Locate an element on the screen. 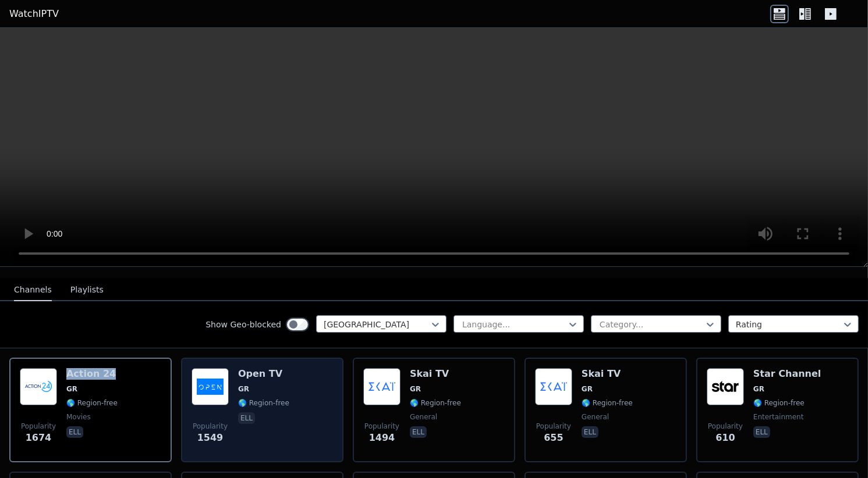  span: 1674 is located at coordinates (38, 438).